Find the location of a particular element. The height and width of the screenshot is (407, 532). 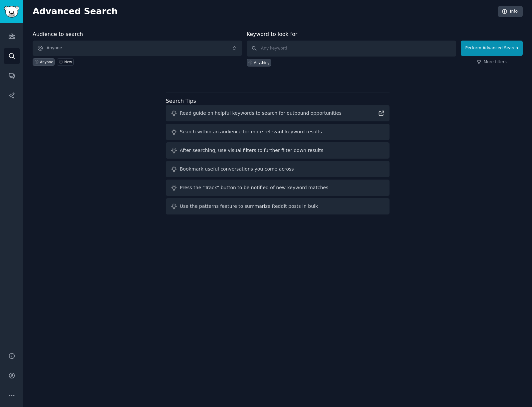

input: Any keyword is located at coordinates (351, 49).